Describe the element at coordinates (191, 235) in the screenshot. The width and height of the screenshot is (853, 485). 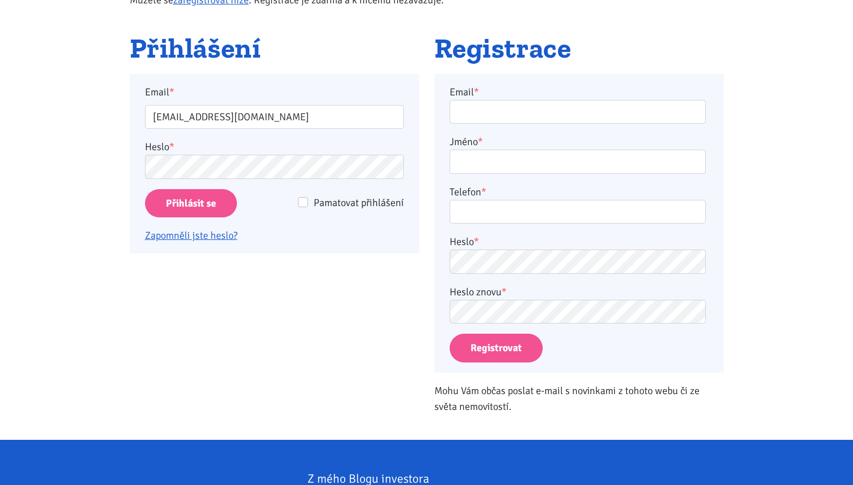
I see `a: Zapomněli jste heslo?` at that location.